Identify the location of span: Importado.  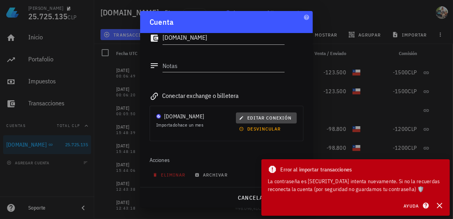
(180, 124).